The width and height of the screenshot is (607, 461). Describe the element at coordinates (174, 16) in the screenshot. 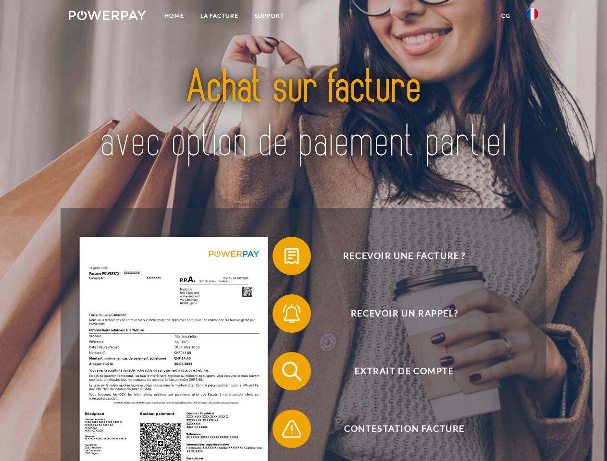

I see `a: Home` at that location.